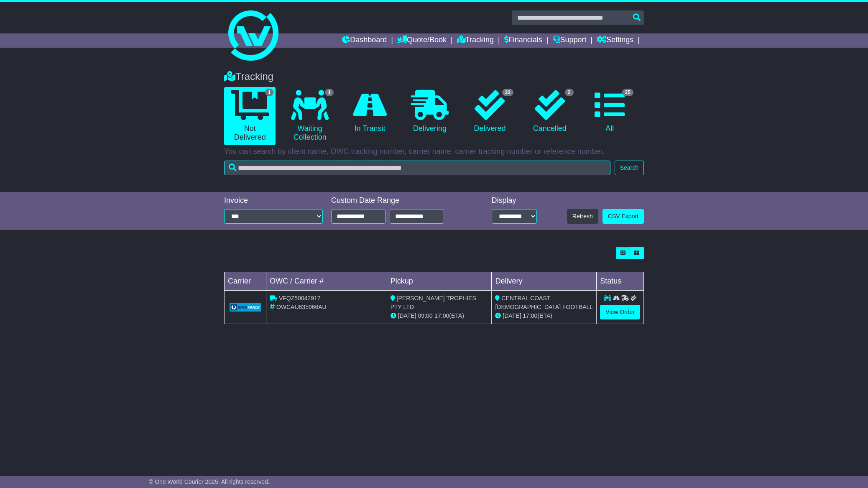 Image resolution: width=868 pixels, height=488 pixels. I want to click on td: Status, so click(620, 282).